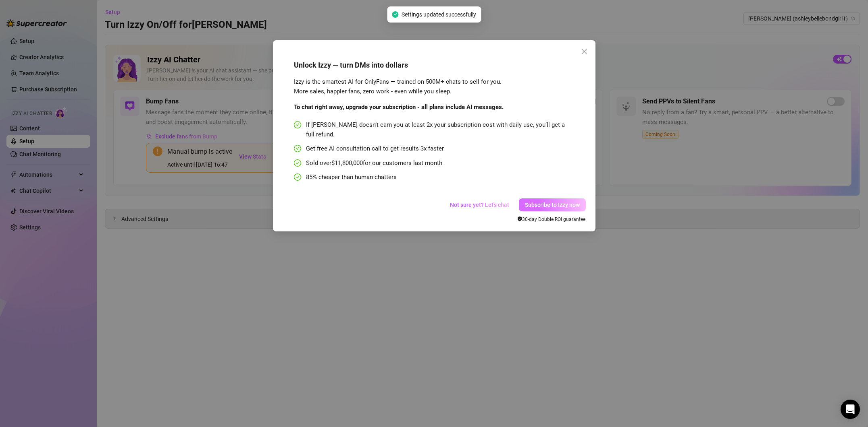 The image size is (868, 427). I want to click on span: Close, so click(584, 52).